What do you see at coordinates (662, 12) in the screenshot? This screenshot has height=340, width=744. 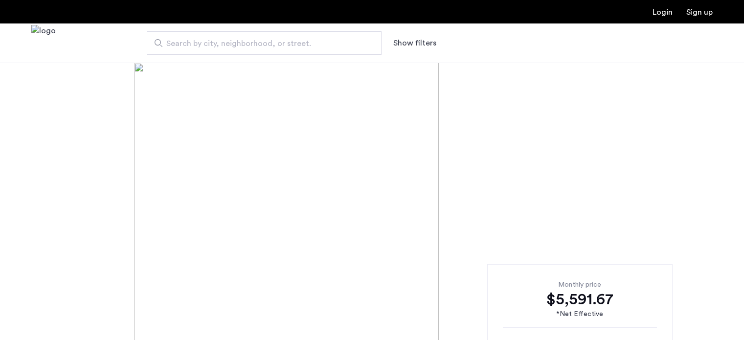 I see `a: Login` at bounding box center [662, 12].